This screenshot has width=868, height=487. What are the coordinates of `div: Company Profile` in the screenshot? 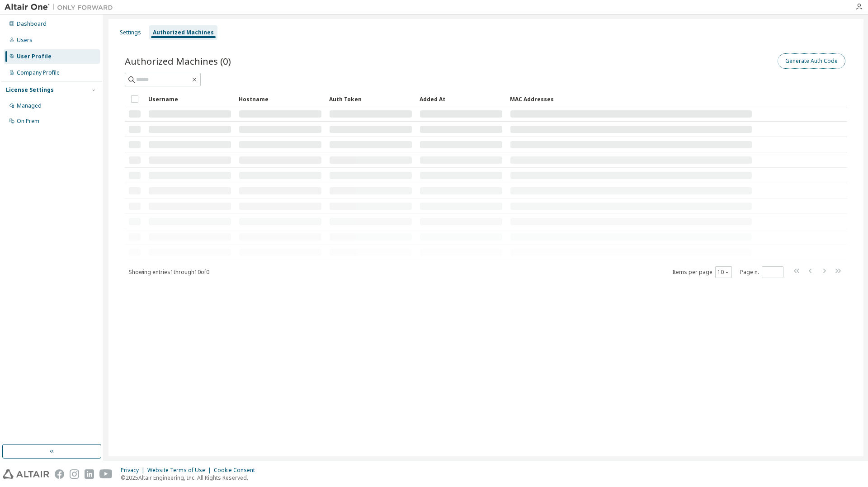 It's located at (38, 73).